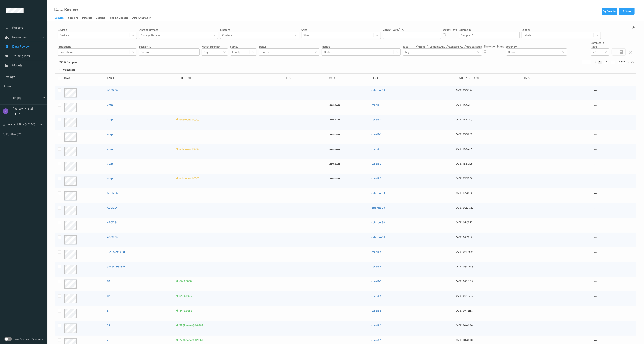 Image resolution: width=644 pixels, height=344 pixels. Describe the element at coordinates (97, 46) in the screenshot. I see `p: Predictions` at that location.